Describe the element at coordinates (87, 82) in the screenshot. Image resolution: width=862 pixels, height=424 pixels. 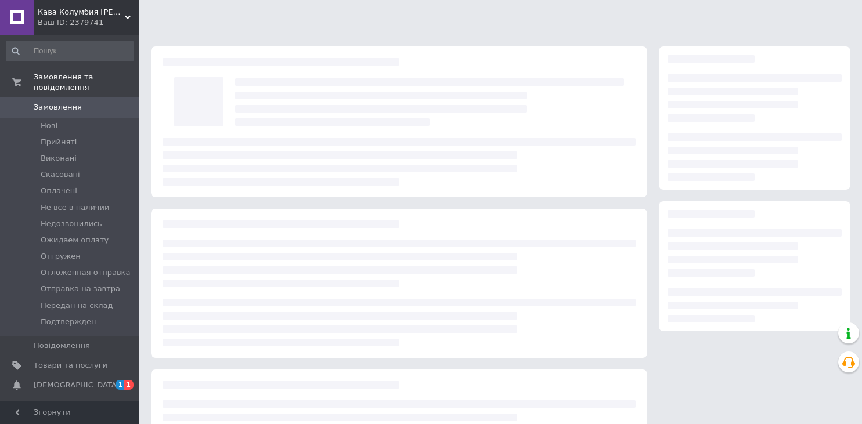
I see `span: Замовлення та повідомлення` at that location.